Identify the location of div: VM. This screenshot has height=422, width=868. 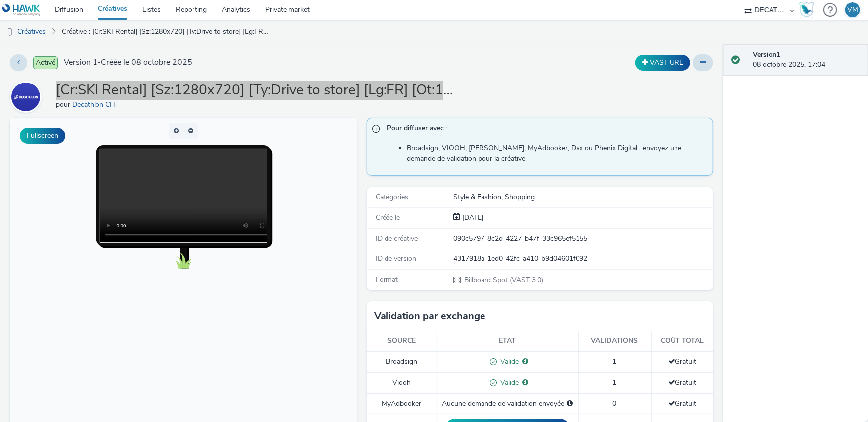
(852, 10).